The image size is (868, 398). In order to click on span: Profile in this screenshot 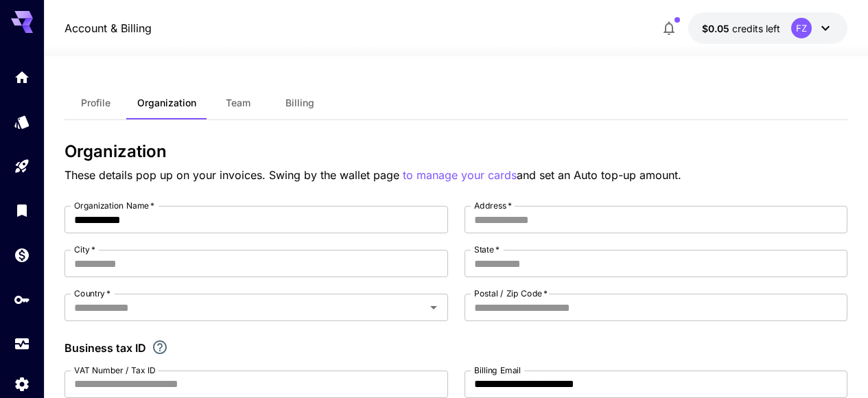, I will do `click(95, 103)`.